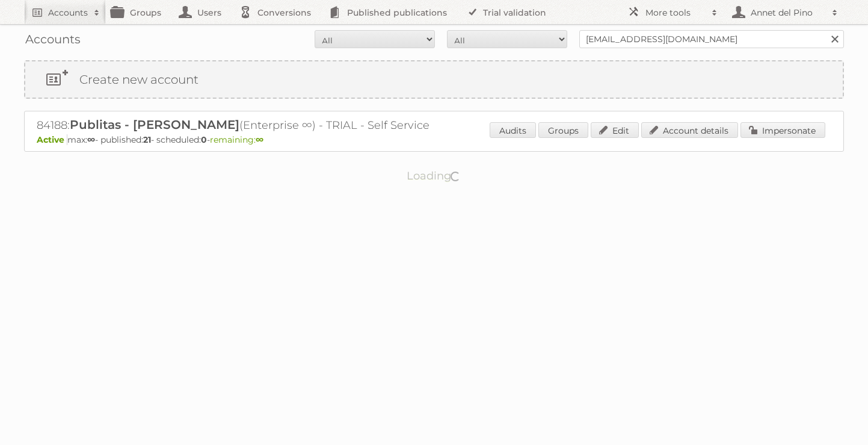 The height and width of the screenshot is (445, 868). Describe the element at coordinates (236, 140) in the screenshot. I see `span: remaining:` at that location.